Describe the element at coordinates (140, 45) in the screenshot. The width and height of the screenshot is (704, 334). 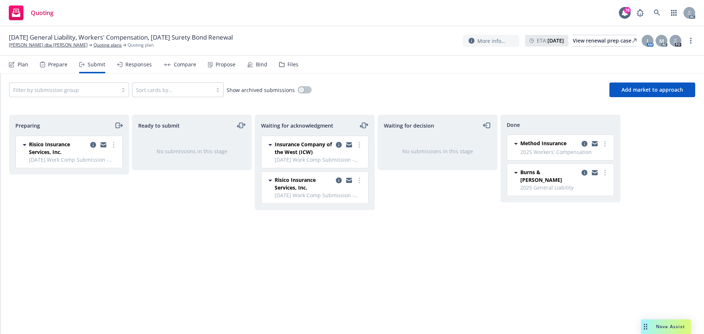
I see `span: Quoting plan` at that location.